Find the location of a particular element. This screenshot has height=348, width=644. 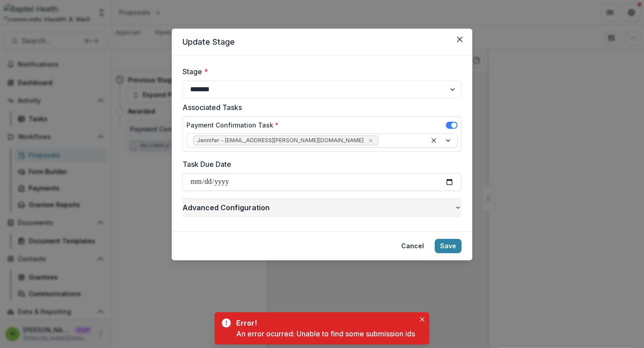

header: Update Stage is located at coordinates (322, 42).